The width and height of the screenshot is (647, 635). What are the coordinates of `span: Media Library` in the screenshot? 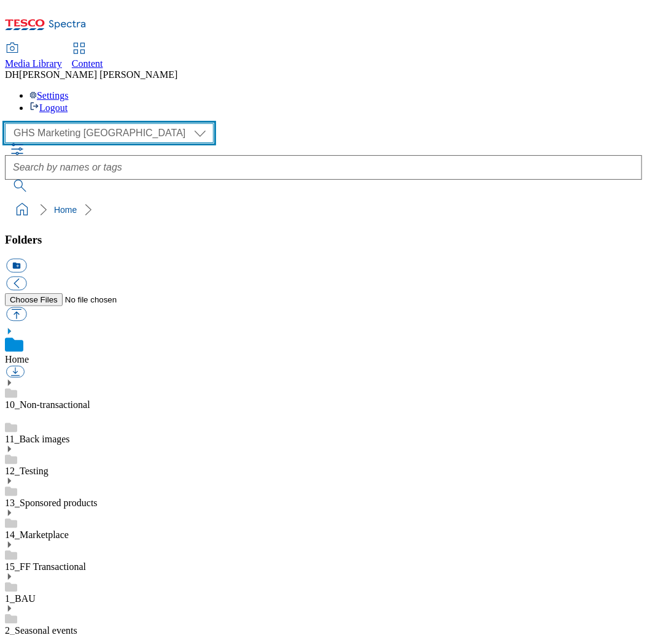 It's located at (33, 63).